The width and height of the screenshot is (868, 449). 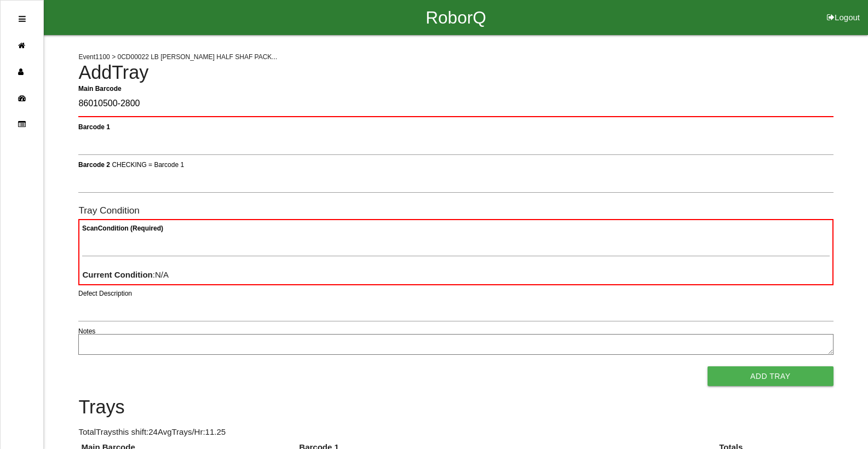 What do you see at coordinates (123, 228) in the screenshot?
I see `b: Scan Condition (Required)` at bounding box center [123, 228].